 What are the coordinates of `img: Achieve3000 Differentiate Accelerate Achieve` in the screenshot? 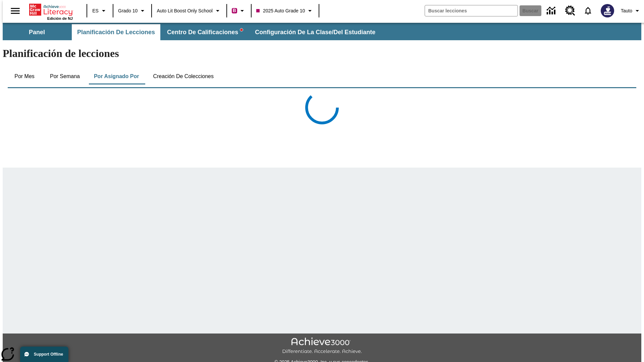 It's located at (322, 346).